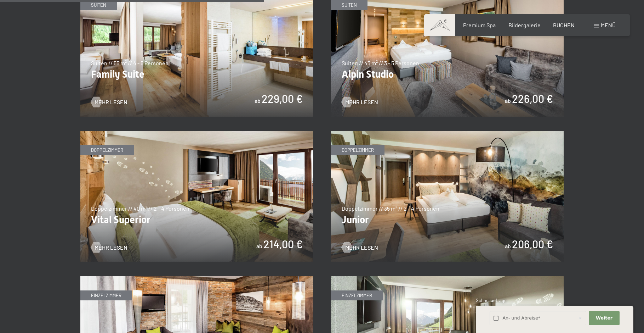 The width and height of the screenshot is (644, 333). Describe the element at coordinates (448, 278) in the screenshot. I see `a: Single Superior` at that location.